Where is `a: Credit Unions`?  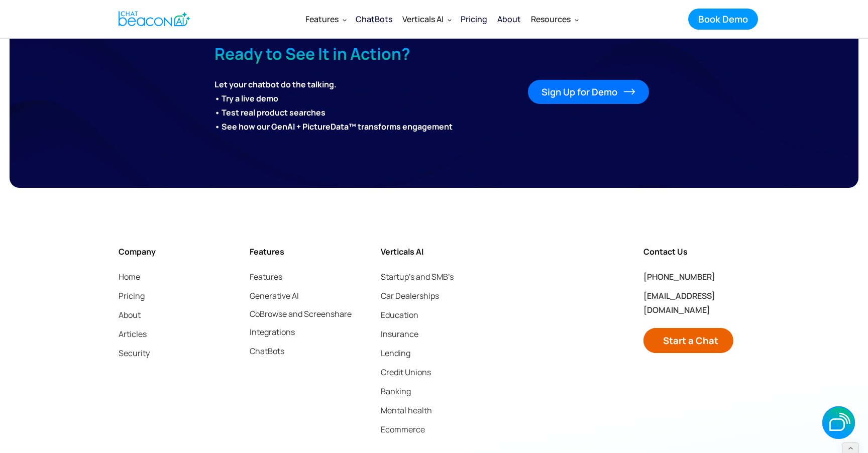 a: Credit Unions is located at coordinates (406, 372).